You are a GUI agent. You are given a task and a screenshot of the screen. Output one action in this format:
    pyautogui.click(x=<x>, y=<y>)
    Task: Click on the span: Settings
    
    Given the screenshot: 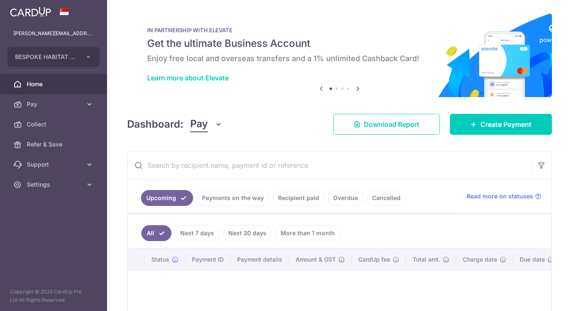 What is the action you would take?
    pyautogui.click(x=54, y=184)
    